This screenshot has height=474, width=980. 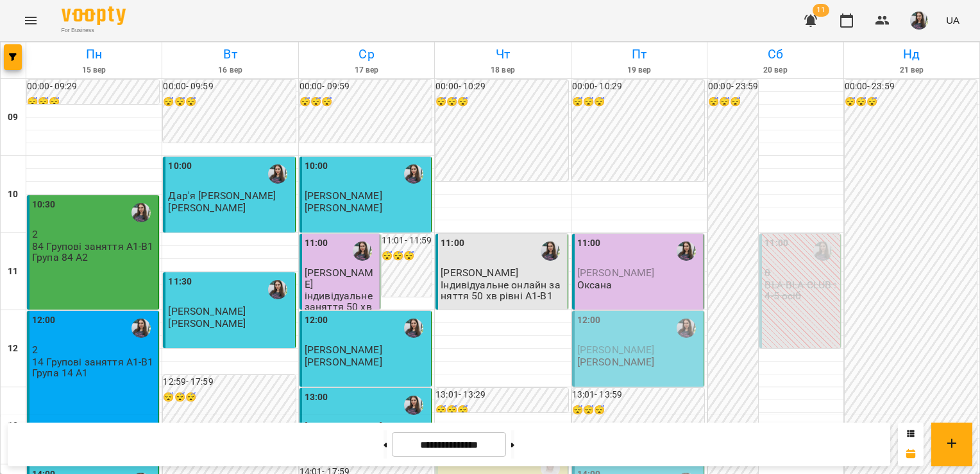 What do you see at coordinates (94, 30) in the screenshot?
I see `span: For Business` at bounding box center [94, 30].